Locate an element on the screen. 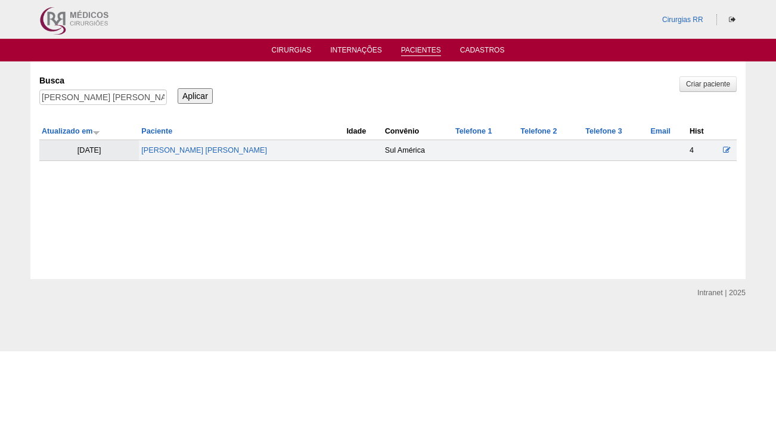 This screenshot has width=776, height=424. div: Intranet | 2025 is located at coordinates (721, 293).